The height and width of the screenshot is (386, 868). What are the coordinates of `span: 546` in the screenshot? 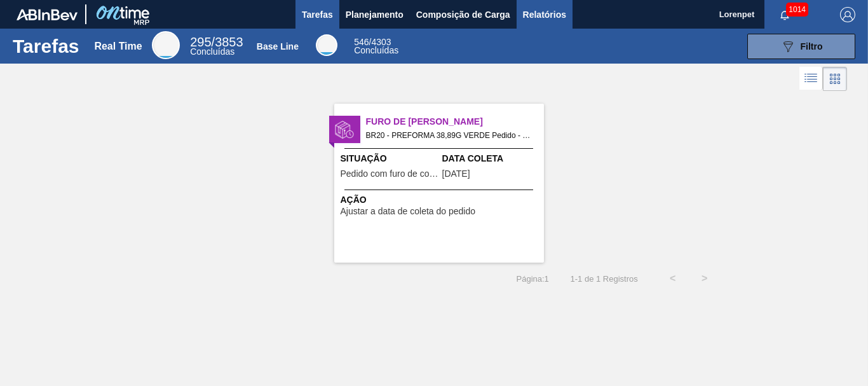 It's located at (361, 42).